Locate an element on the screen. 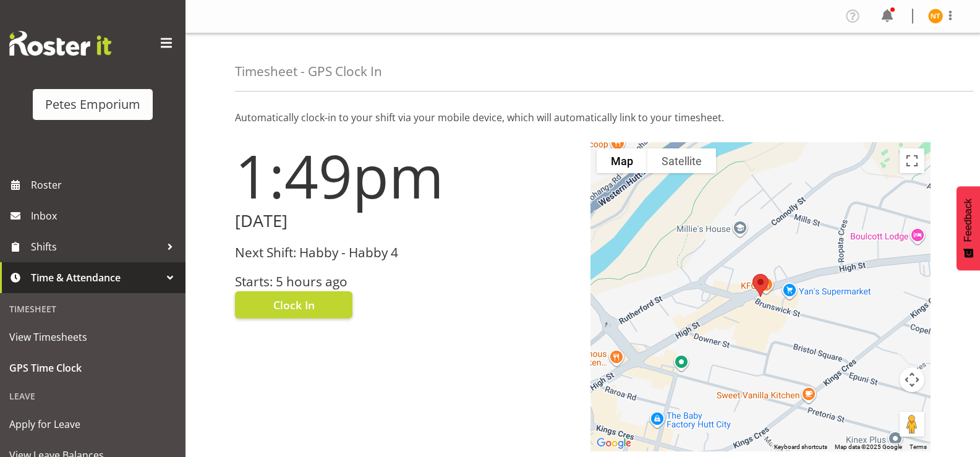  span: Inbox is located at coordinates (105, 216).